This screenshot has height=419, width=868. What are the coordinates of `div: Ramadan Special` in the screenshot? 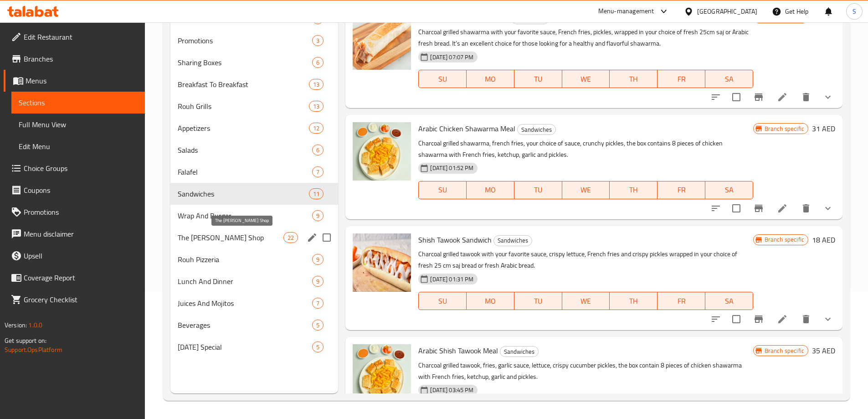 It's located at (245, 347).